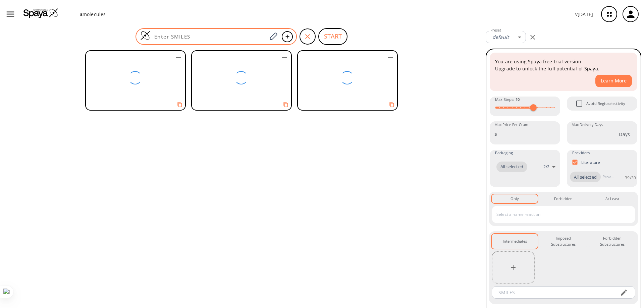  I want to click on span: Packaging, so click(504, 153).